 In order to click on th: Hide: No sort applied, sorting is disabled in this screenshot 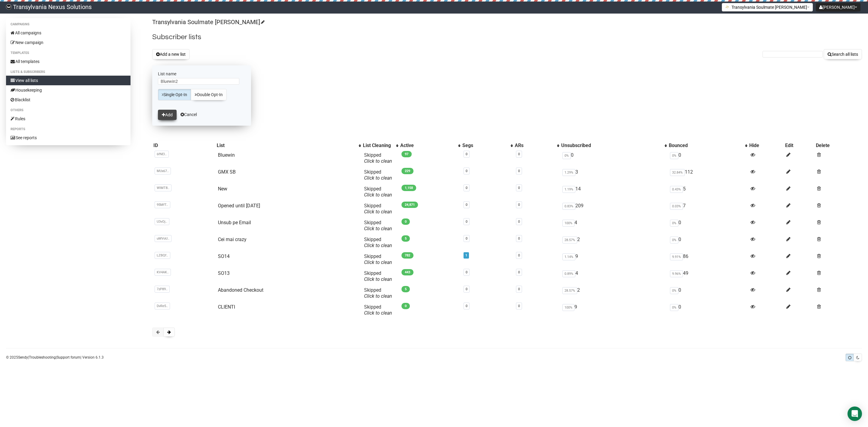, I will do `click(766, 146)`.